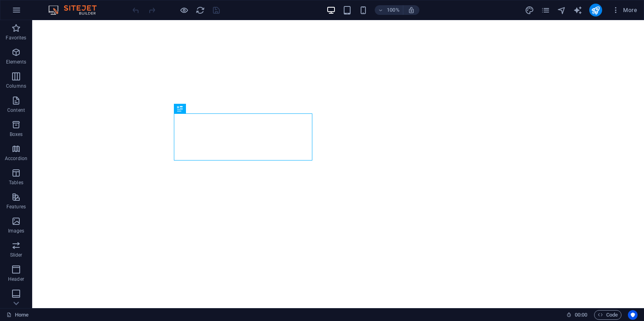 The width and height of the screenshot is (644, 321). I want to click on i: Reload page, so click(200, 10).